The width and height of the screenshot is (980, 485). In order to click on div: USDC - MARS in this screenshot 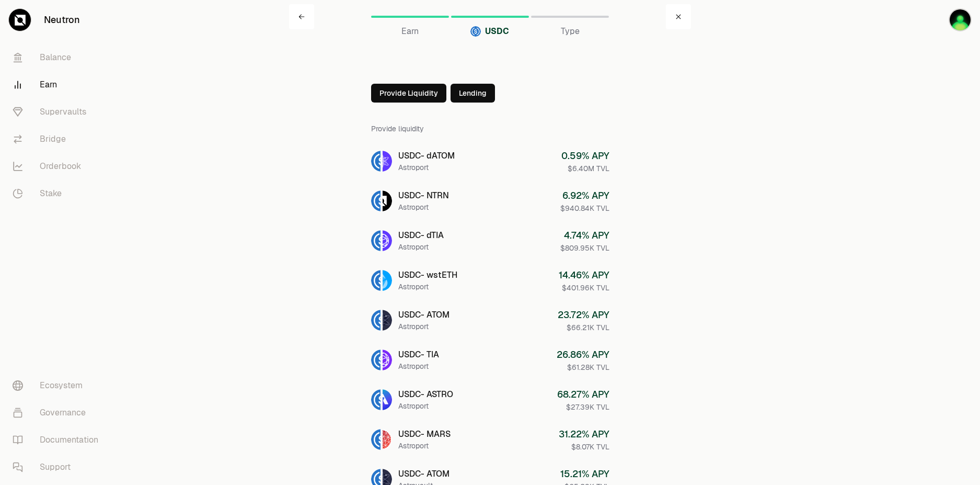, I will do `click(424, 435)`.